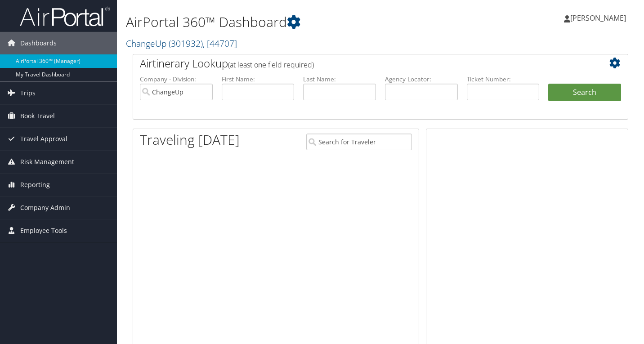  Describe the element at coordinates (585, 93) in the screenshot. I see `button: Search` at that location.